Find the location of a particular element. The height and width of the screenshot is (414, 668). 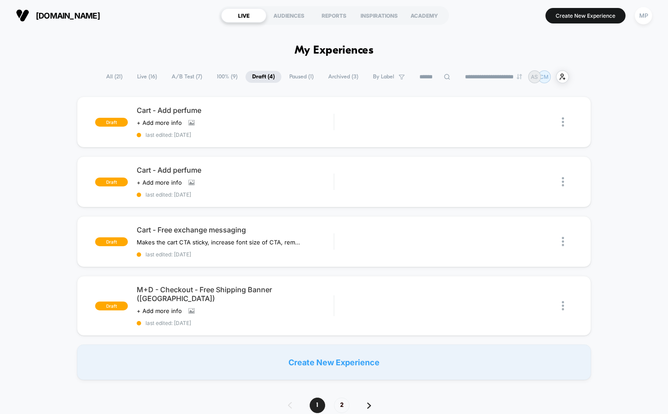

div: AUDIENCES is located at coordinates (289, 15).